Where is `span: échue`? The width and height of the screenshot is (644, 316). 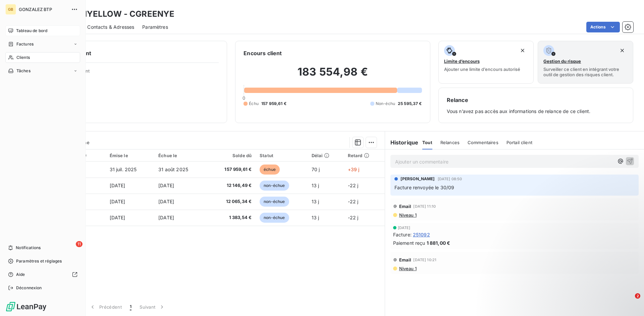 span: échue is located at coordinates (270, 169).